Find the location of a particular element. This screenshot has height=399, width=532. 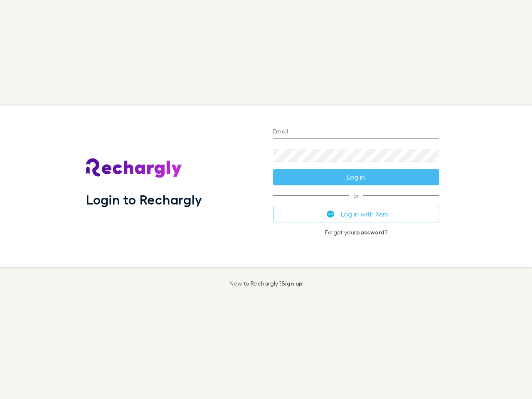

p: Forgot your ? is located at coordinates (356, 232).